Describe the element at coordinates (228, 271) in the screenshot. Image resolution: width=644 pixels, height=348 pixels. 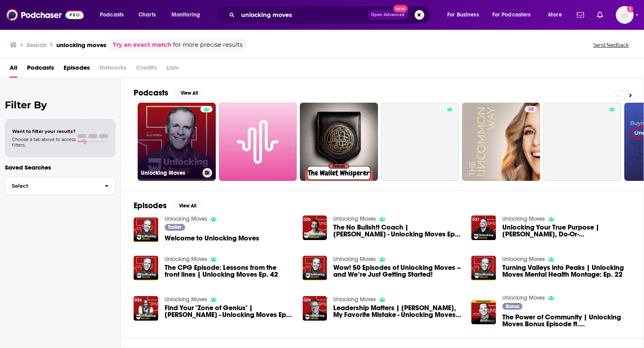
I see `span: The CPG Episode: Lessons from the front lines | Unlocking Moves Ep. 42` at that location.